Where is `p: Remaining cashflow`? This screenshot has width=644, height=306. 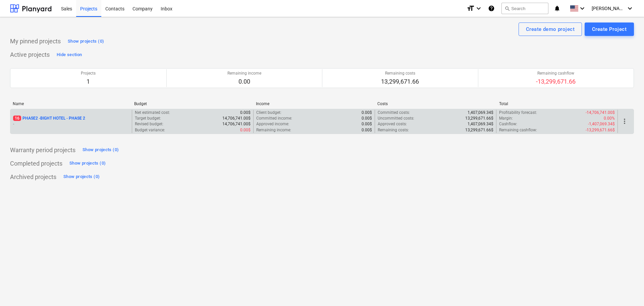 p: Remaining cashflow is located at coordinates (556, 73).